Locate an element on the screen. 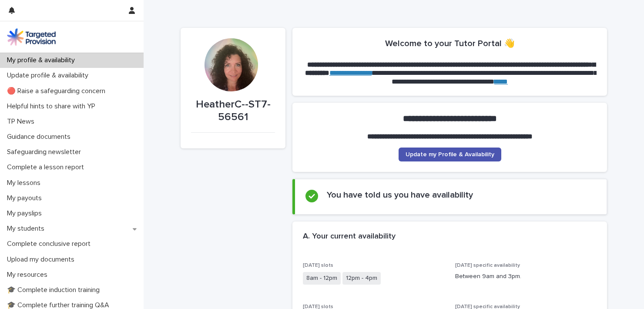 Image resolution: width=644 pixels, height=309 pixels. p: My resources is located at coordinates (29, 275).